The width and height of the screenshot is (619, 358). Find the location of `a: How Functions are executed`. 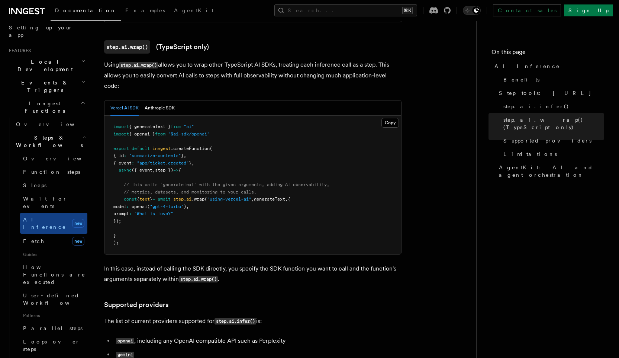

a: How Functions are executed is located at coordinates (54, 275).